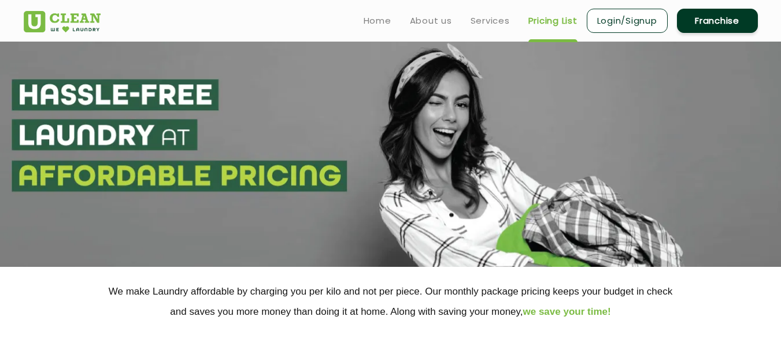 The image size is (781, 346). What do you see at coordinates (431, 21) in the screenshot?
I see `a: About us` at bounding box center [431, 21].